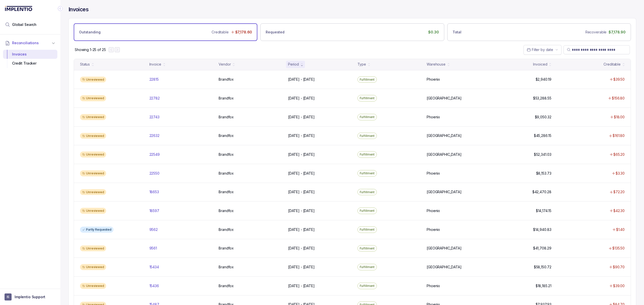  What do you see at coordinates (225, 64) in the screenshot?
I see `div: Vendor` at bounding box center [225, 64].